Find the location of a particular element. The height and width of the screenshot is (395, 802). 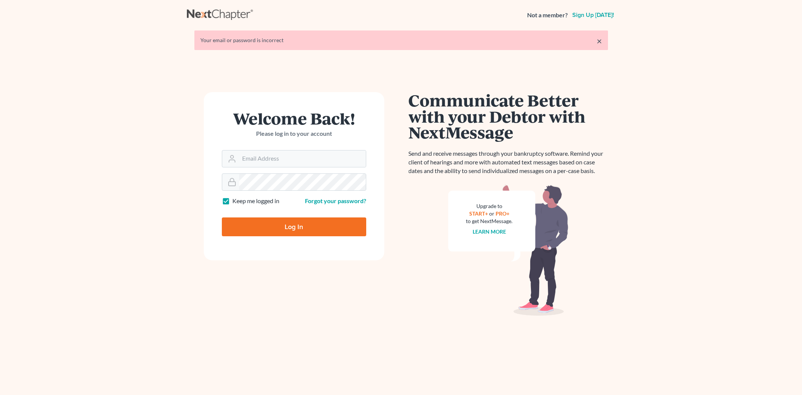

div: to get NextMessage. is located at coordinates (490, 221).